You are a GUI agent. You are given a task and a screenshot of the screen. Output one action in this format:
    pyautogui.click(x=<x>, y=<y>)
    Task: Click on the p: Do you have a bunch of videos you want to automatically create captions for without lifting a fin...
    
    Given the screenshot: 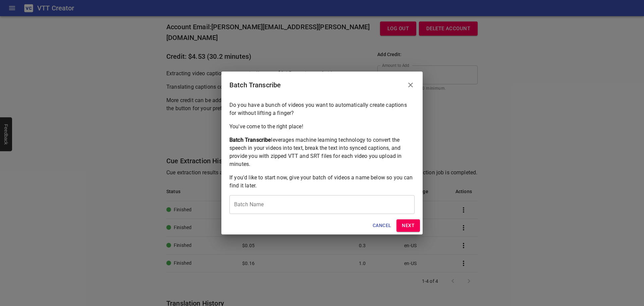 What is the action you would take?
    pyautogui.click(x=322, y=109)
    